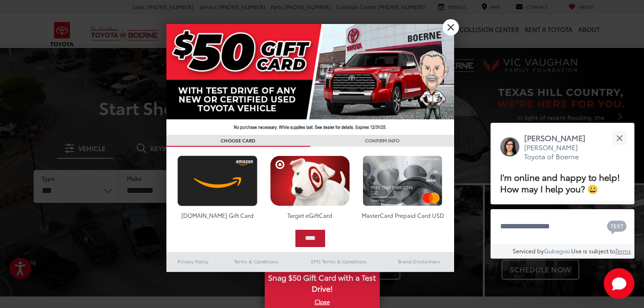  Describe the element at coordinates (402, 181) in the screenshot. I see `img: mastercard.png` at that location.